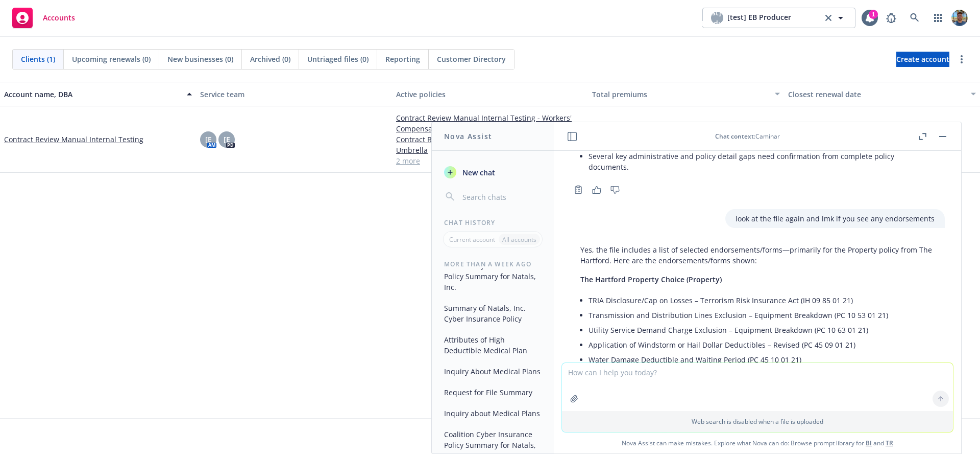 The image size is (980, 454). Describe the element at coordinates (93, 94) in the screenshot. I see `div: Account name, DBA` at that location.